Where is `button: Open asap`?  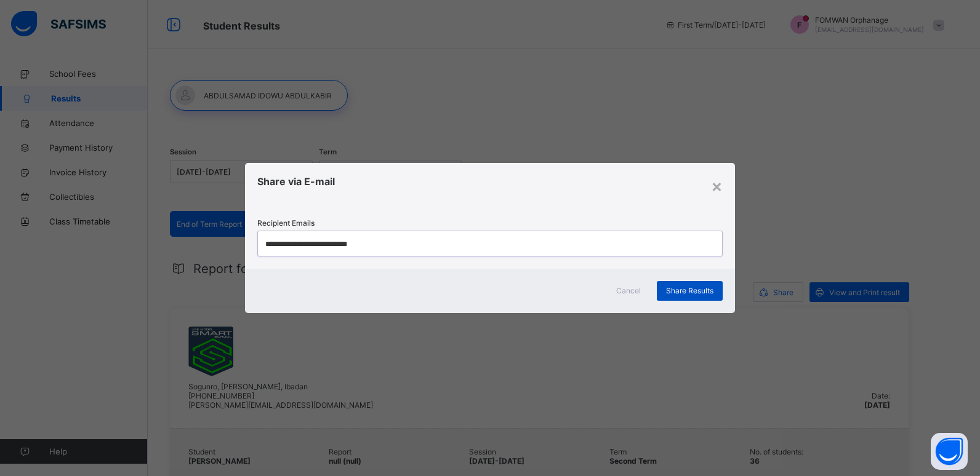 button: Open asap is located at coordinates (949, 452).